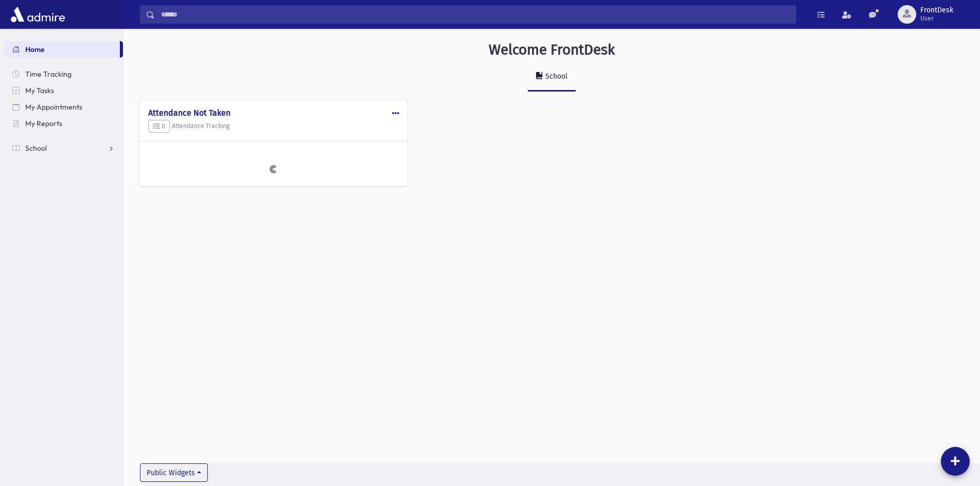 Image resolution: width=980 pixels, height=486 pixels. Describe the element at coordinates (936, 18) in the screenshot. I see `span: User` at that location.